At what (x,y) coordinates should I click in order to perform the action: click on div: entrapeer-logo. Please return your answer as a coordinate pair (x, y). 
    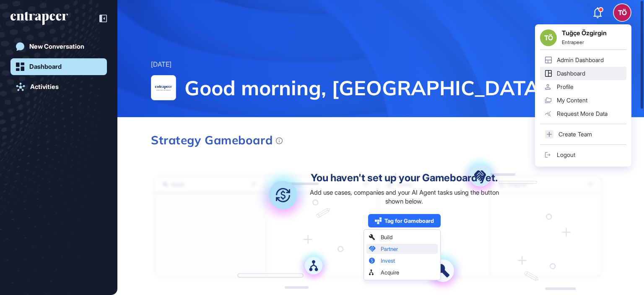
    Looking at the image, I should click on (39, 19).